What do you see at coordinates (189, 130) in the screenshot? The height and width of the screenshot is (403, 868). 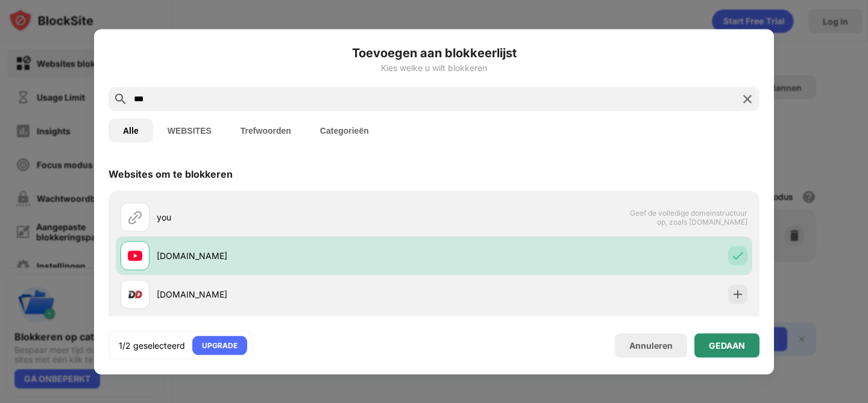 I see `button: WEBSITES` at bounding box center [189, 130].